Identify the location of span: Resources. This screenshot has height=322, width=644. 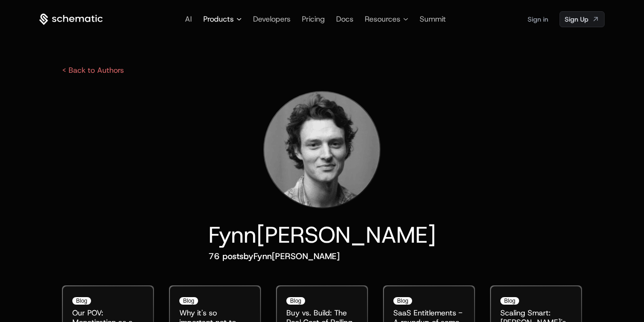
(383, 19).